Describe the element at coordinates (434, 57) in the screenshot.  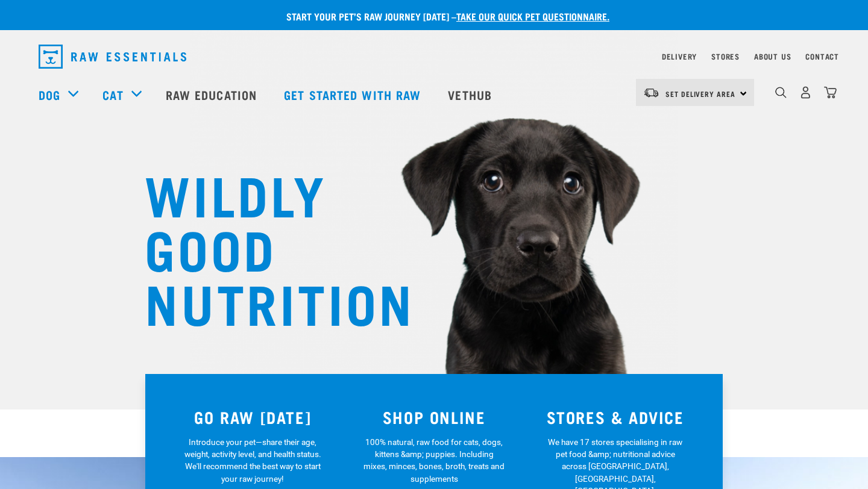
I see `nav: dropdown navigation` at that location.